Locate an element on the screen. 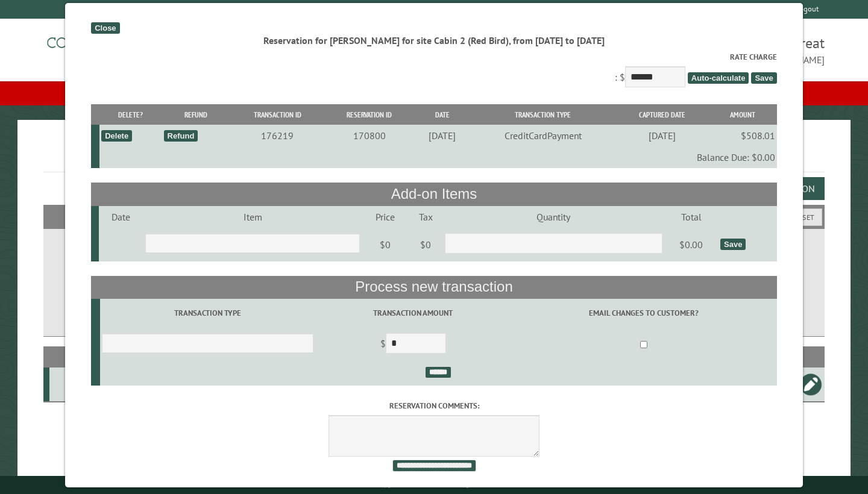 The image size is (868, 494). label: Email changes to customer? is located at coordinates (644, 312).